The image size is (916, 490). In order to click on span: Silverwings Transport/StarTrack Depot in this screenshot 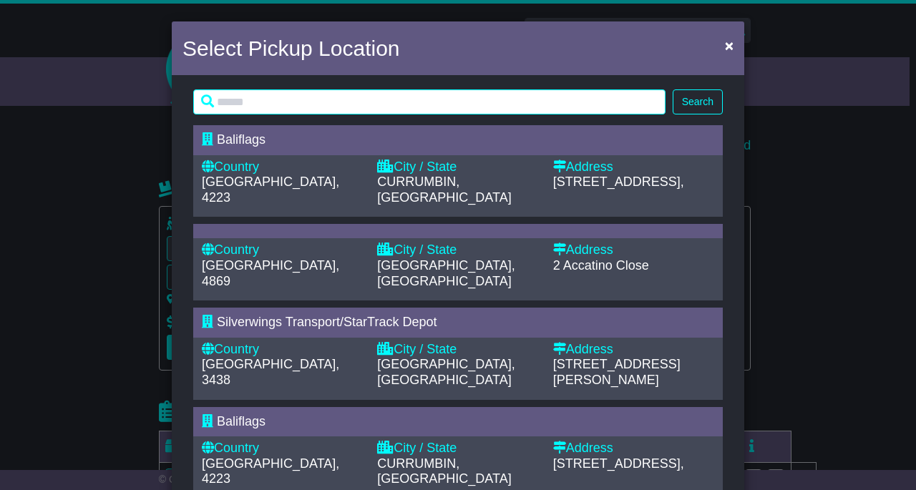, I will do `click(326, 322)`.